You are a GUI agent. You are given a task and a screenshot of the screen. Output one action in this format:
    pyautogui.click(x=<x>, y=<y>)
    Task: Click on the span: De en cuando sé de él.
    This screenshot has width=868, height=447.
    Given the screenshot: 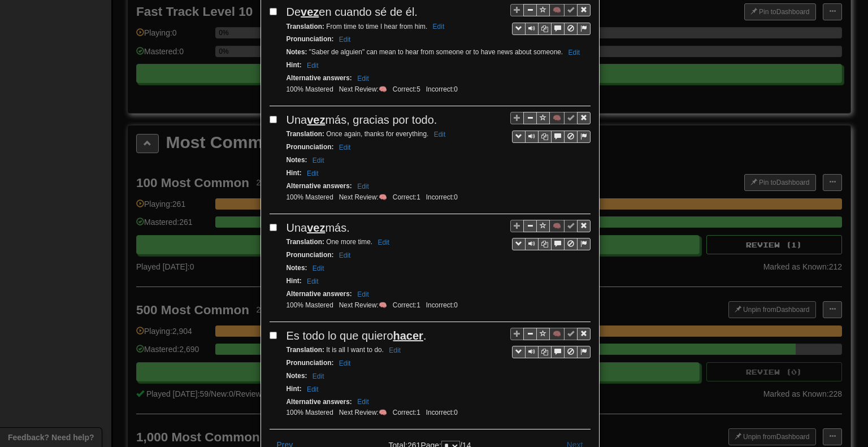 What is the action you would take?
    pyautogui.click(x=352, y=12)
    